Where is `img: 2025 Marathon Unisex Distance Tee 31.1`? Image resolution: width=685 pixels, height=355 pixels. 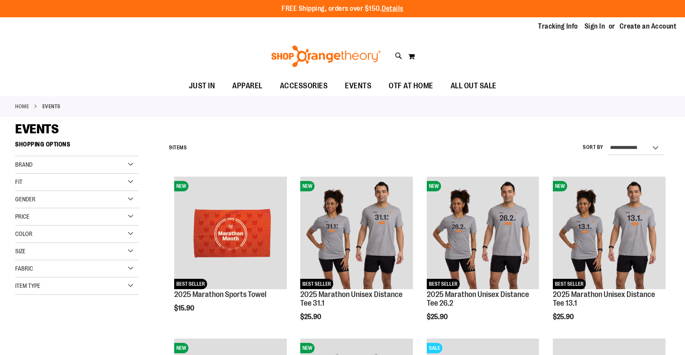
img: 2025 Marathon Unisex Distance Tee 31.1 is located at coordinates (357, 233).